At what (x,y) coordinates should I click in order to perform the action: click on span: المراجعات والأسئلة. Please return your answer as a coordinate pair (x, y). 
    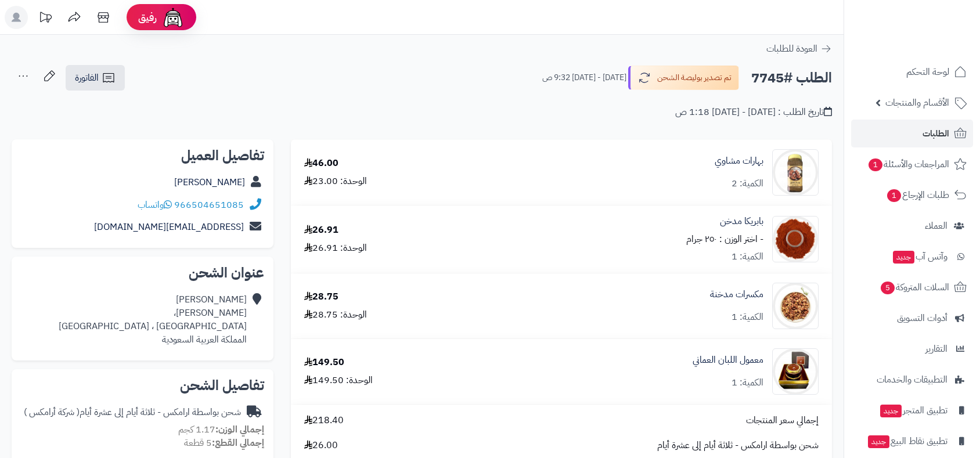
    Looking at the image, I should click on (908, 164).